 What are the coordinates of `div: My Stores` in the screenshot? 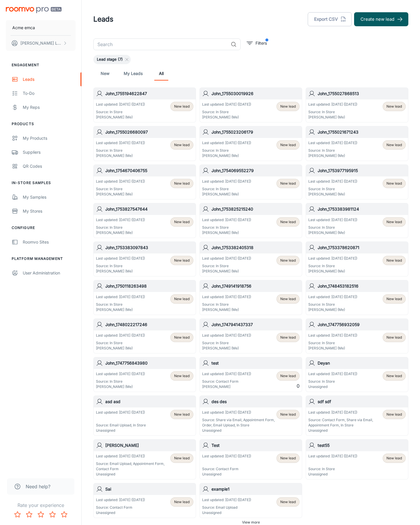 It's located at (49, 211).